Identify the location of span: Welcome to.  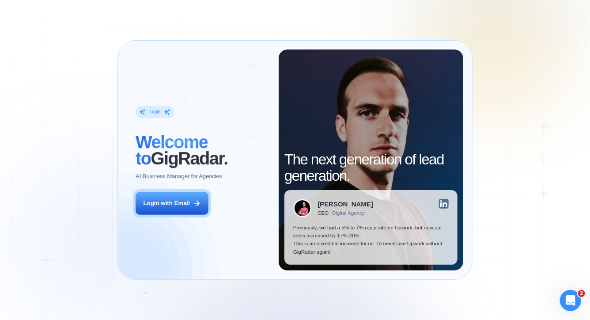
(171, 150).